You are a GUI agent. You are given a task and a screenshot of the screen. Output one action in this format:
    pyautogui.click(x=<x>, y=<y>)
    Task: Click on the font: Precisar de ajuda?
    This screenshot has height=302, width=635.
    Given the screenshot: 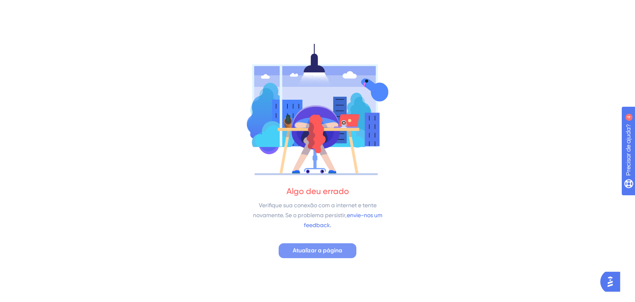 What is the action you would take?
    pyautogui.click(x=45, y=7)
    